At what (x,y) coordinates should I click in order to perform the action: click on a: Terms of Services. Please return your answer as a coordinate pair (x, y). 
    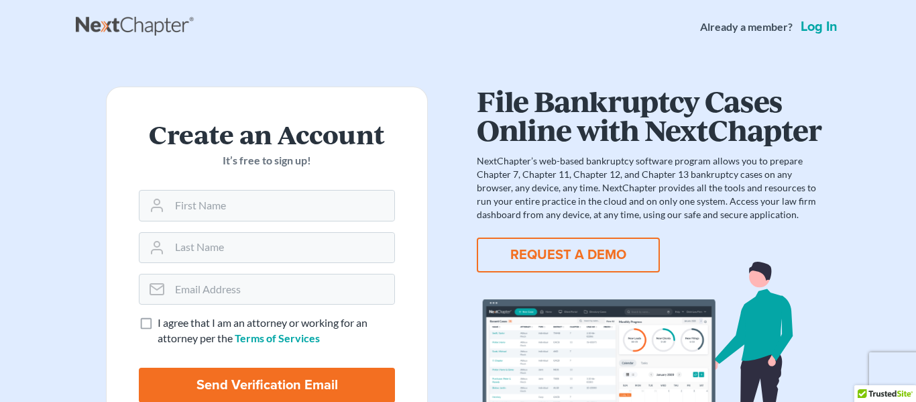
    Looking at the image, I should click on (277, 337).